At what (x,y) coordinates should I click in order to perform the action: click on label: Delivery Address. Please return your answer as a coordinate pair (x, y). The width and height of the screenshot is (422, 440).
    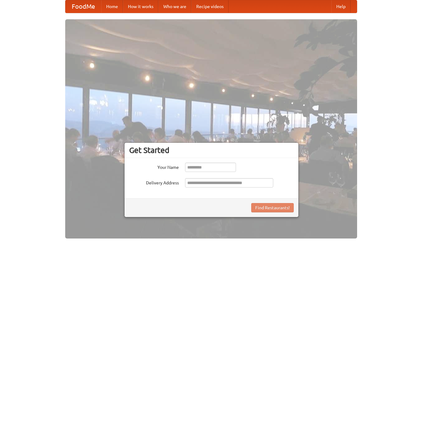
    Looking at the image, I should click on (154, 182).